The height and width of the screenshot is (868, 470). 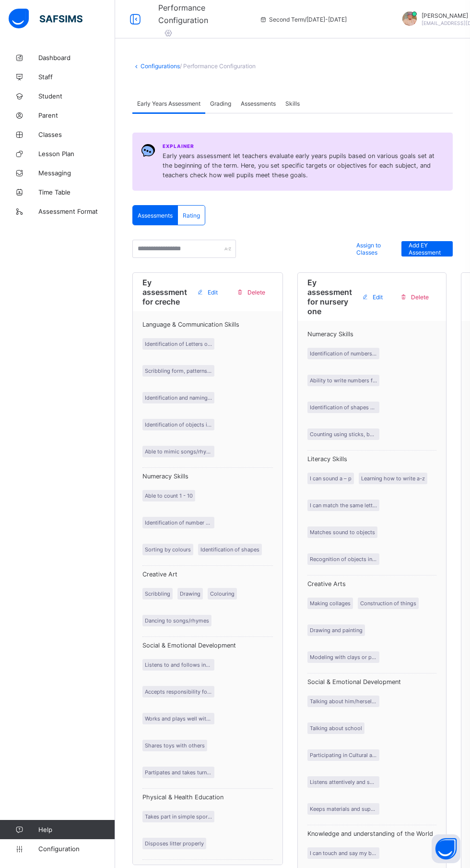 What do you see at coordinates (45, 19) in the screenshot?
I see `img: safsims` at bounding box center [45, 19].